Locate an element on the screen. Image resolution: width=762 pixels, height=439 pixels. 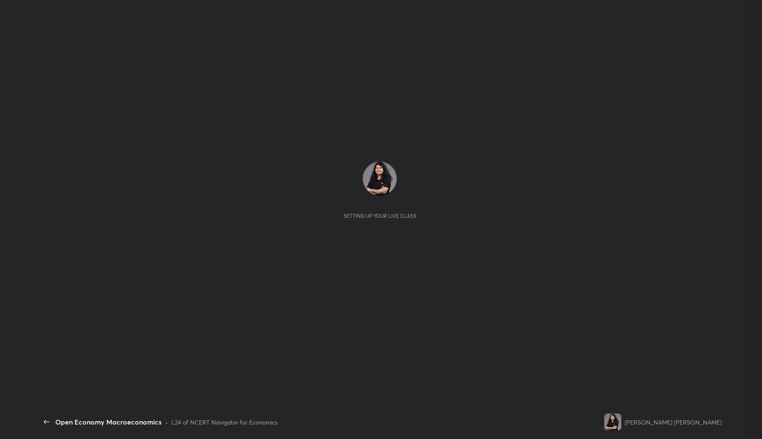
div: Setting up your live class is located at coordinates (380, 216).